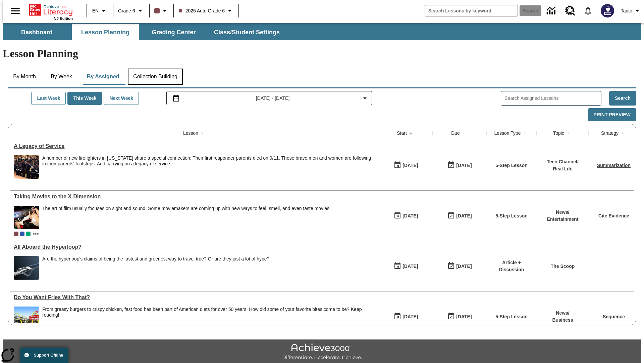 The width and height of the screenshot is (644, 363). What do you see at coordinates (209, 167) in the screenshot?
I see `span: A number of new firefighters in New York share a special connection: Their first responder parent...` at bounding box center [209, 167].